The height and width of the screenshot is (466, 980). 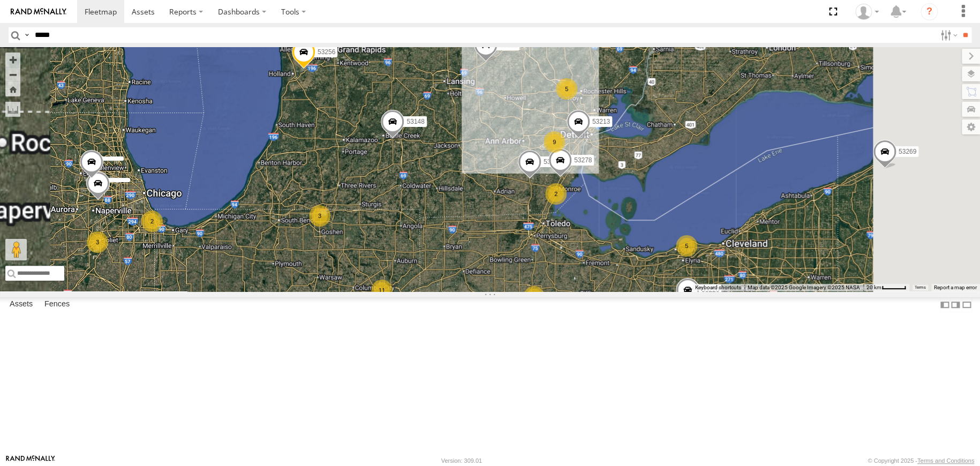 What do you see at coordinates (804, 287) in the screenshot?
I see `span: Map data ©2025 Google Imagery ©2025 NASA` at bounding box center [804, 287].